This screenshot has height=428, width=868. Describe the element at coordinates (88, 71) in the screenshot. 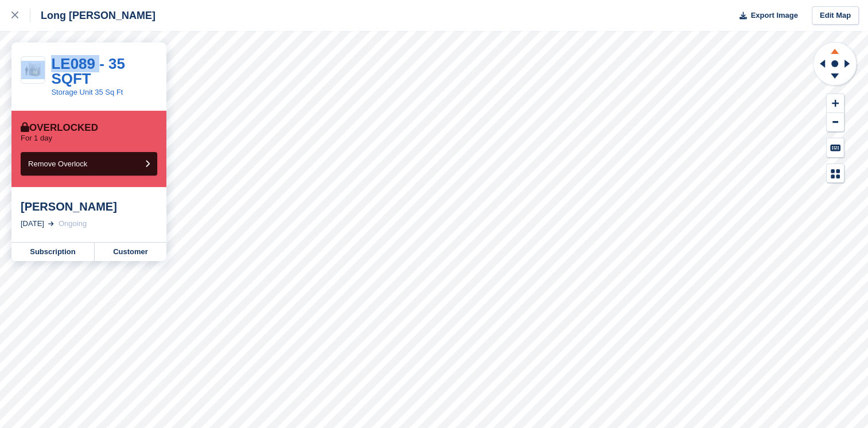

I see `a: LE089 - 35 SQFT` at that location.